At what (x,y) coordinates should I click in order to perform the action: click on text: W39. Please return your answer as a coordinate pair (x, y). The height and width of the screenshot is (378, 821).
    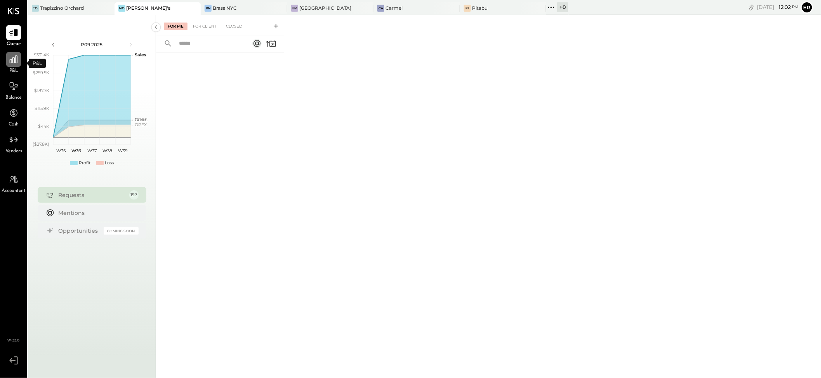
    Looking at the image, I should click on (123, 151).